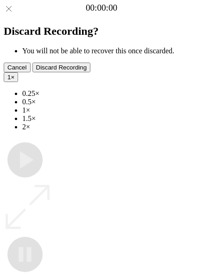 This screenshot has width=203, height=279. What do you see at coordinates (111, 94) in the screenshot?
I see `li: 0.25×` at bounding box center [111, 94].